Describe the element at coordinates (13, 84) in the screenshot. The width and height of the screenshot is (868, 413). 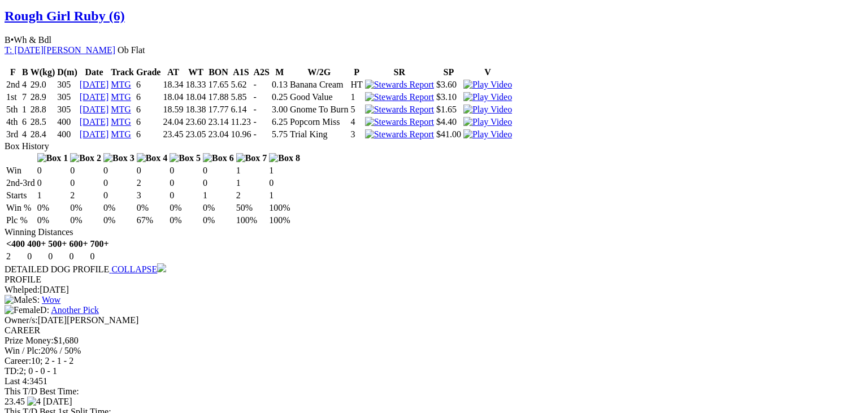
I see `td: 2nd` at that location.